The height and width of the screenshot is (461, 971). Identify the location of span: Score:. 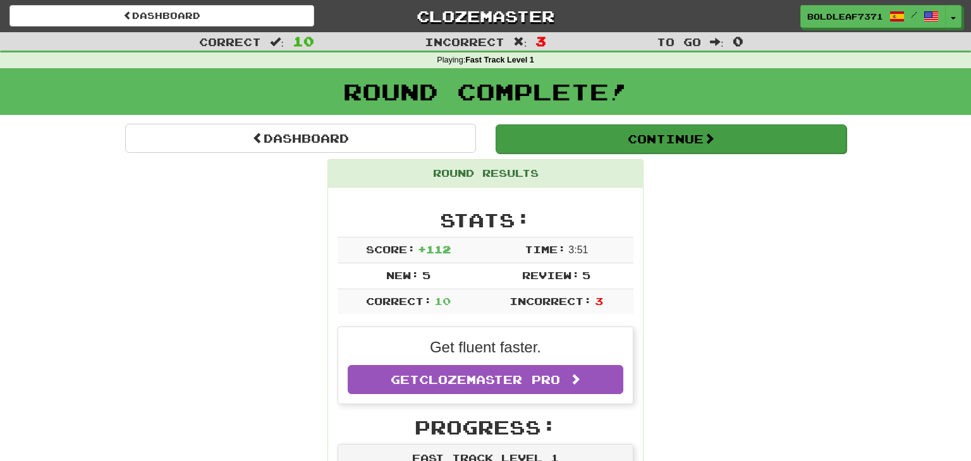
(391, 249).